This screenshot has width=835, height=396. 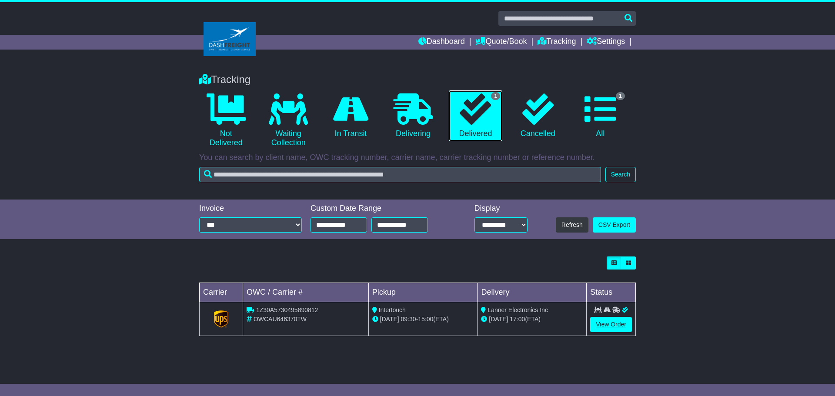 I want to click on span: 1Z30A5730495890812, so click(x=287, y=310).